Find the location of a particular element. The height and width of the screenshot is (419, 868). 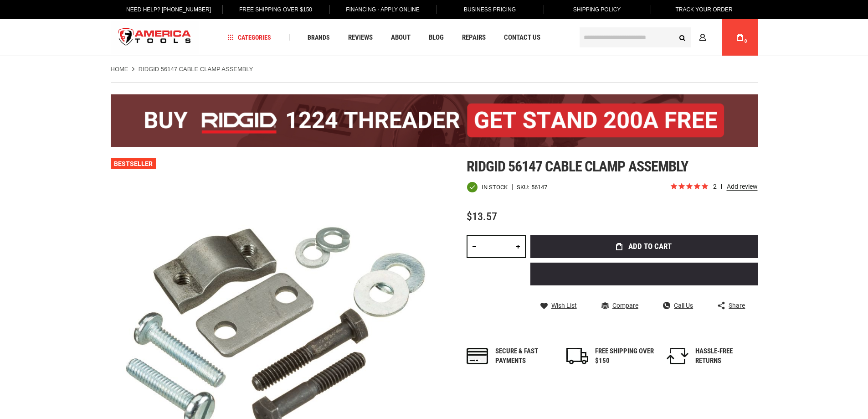

a: Reviews is located at coordinates (360, 37).